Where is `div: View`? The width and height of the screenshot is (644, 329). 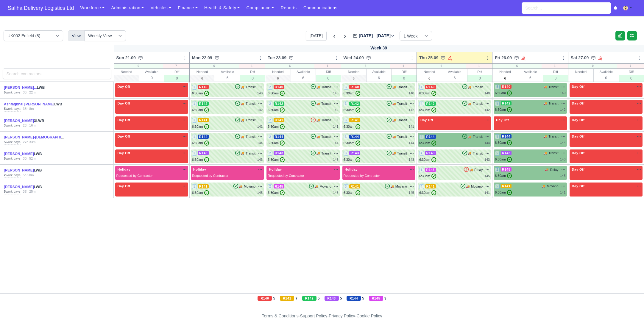
div: View is located at coordinates (76, 36).